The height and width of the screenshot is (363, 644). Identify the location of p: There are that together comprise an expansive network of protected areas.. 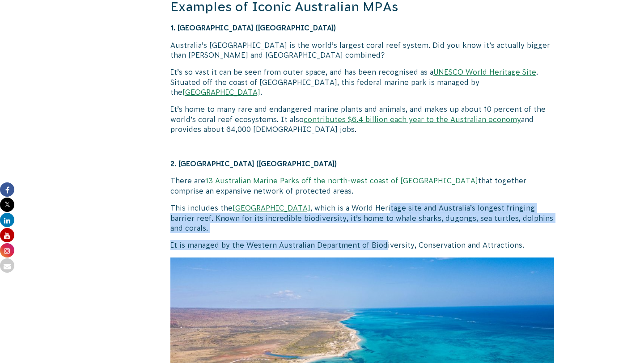
(362, 186).